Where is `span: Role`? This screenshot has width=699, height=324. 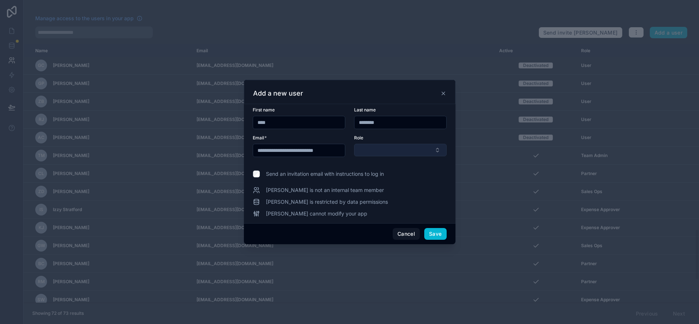 span: Role is located at coordinates (359, 137).